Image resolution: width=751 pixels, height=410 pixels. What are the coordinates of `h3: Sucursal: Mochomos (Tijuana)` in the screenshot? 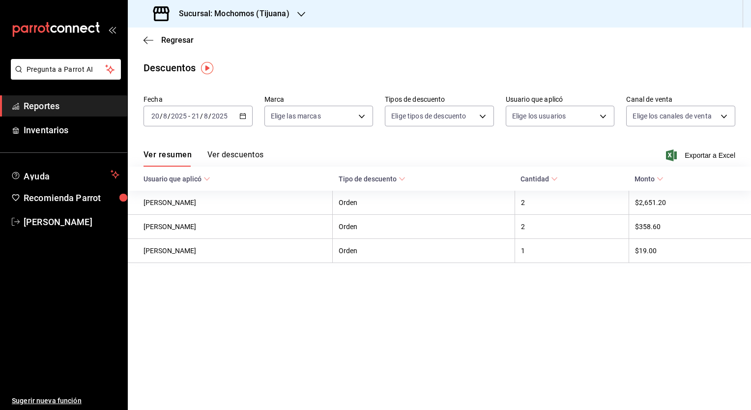 It's located at (230, 14).